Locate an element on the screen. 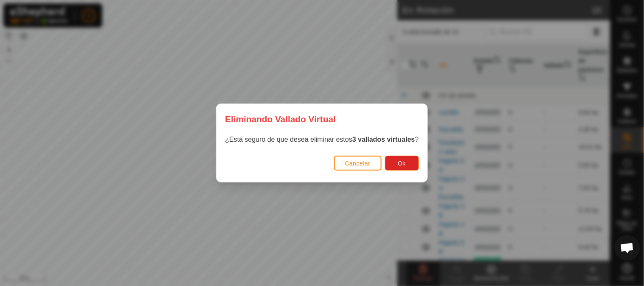 The width and height of the screenshot is (644, 286). span: Ok is located at coordinates (401, 163).